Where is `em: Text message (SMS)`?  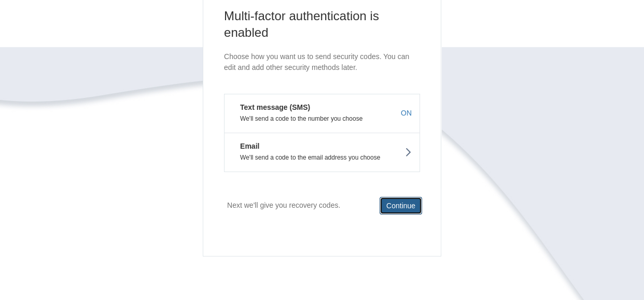
em: Text message (SMS) is located at coordinates (271, 107).